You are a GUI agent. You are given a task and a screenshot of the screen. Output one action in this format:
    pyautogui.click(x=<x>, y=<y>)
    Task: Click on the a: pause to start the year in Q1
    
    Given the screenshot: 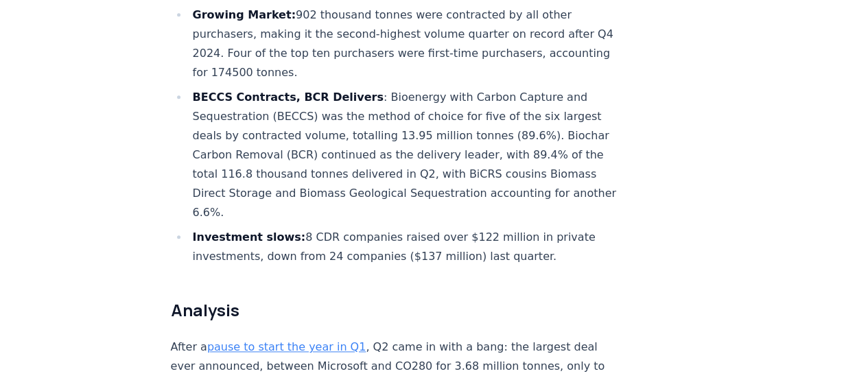 What is the action you would take?
    pyautogui.click(x=286, y=346)
    